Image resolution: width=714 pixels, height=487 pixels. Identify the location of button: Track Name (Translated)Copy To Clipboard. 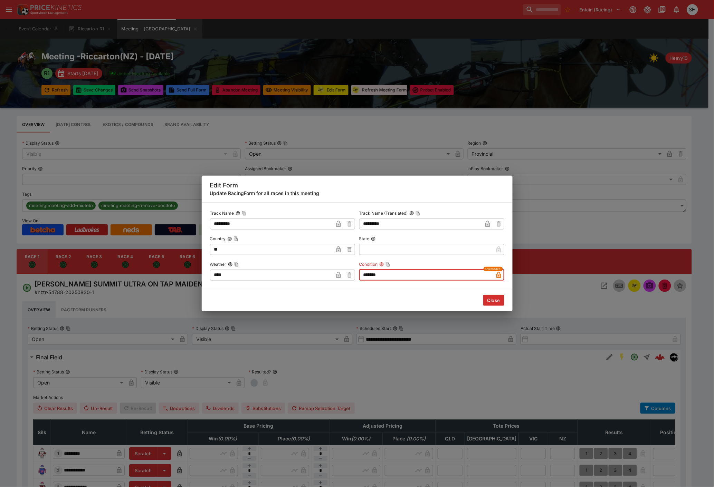
(412, 214).